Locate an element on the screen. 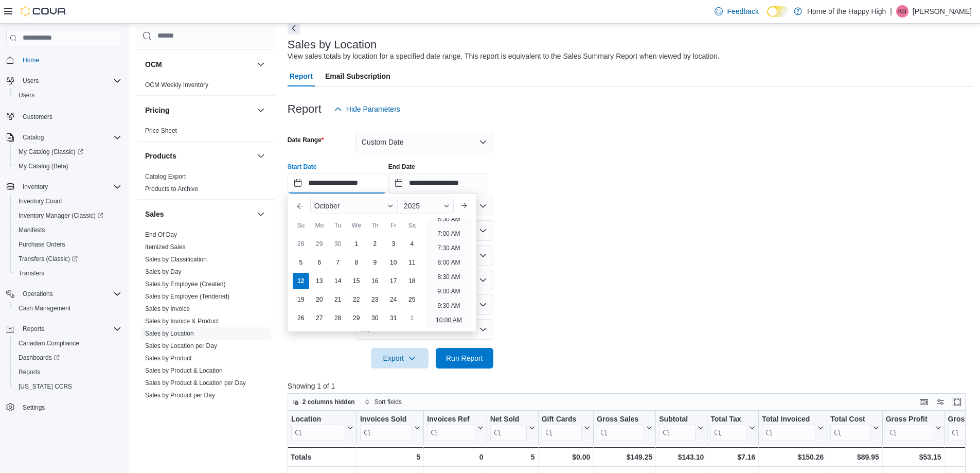 The width and height of the screenshot is (980, 473). div: Totals is located at coordinates (322, 457).